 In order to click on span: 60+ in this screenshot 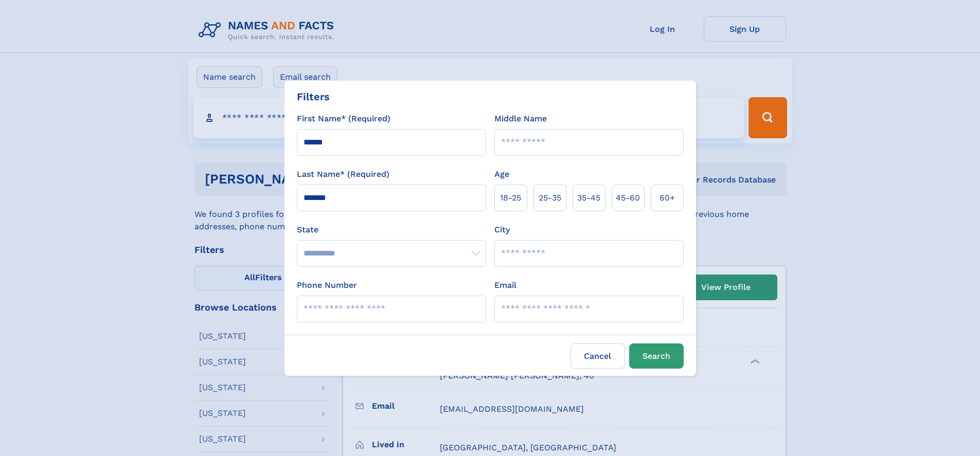, I will do `click(667, 198)`.